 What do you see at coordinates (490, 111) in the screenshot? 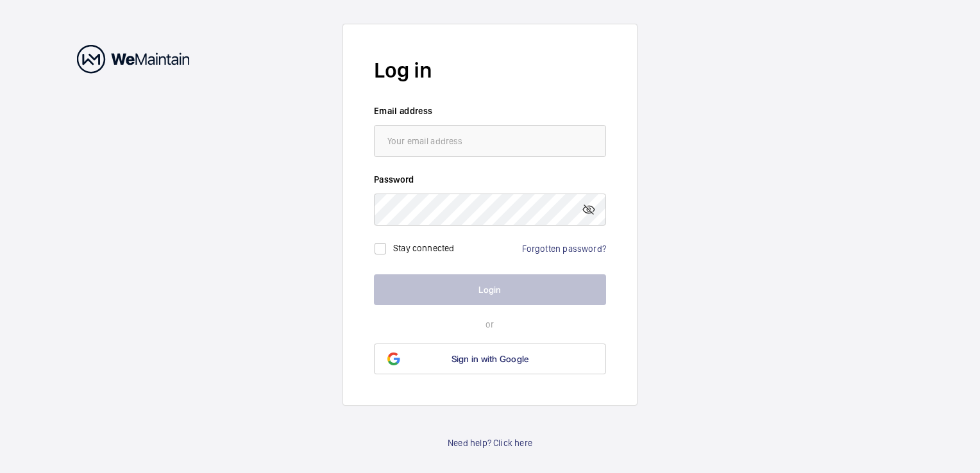
I see `label: Email address` at bounding box center [490, 111].